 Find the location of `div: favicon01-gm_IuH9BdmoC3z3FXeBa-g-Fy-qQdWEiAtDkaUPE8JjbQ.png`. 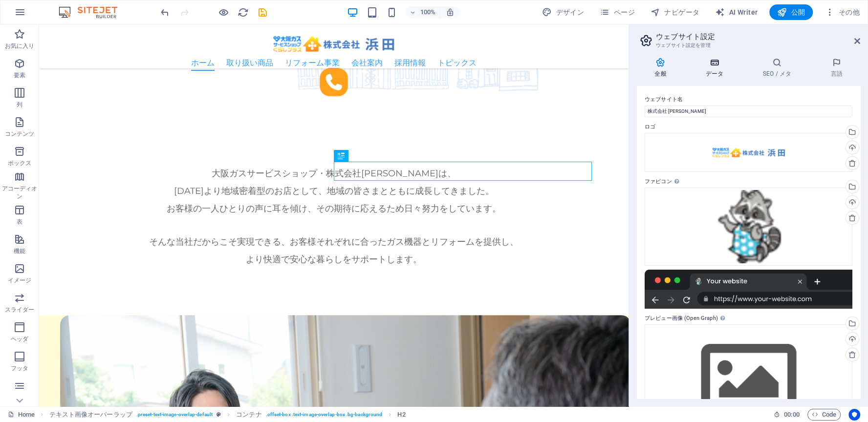

div: favicon01-gm_IuH9BdmoC3z3FXeBa-g-Fy-qQdWEiAtDkaUPE8JjbQ.png is located at coordinates (748, 227).